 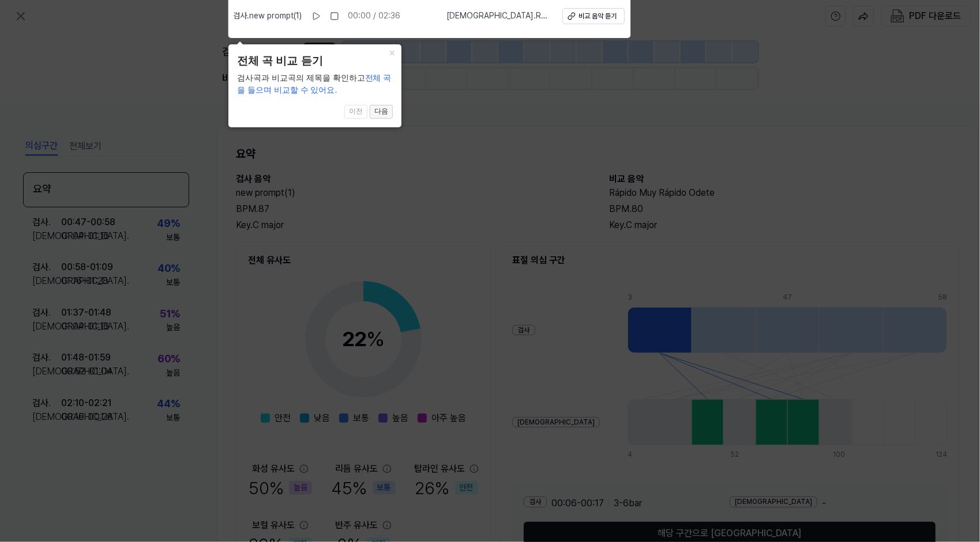 What do you see at coordinates (381, 112) in the screenshot?
I see `button: 다음` at bounding box center [381, 112].